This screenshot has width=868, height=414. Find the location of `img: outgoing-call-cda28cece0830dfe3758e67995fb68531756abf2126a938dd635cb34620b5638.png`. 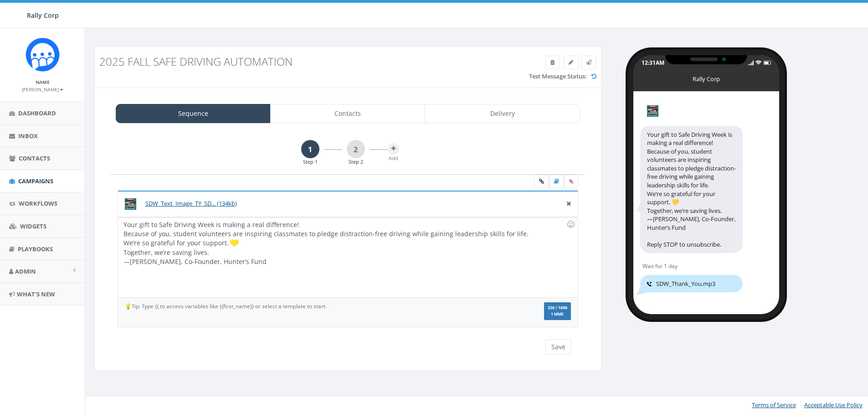

img: outgoing-call-cda28cece0830dfe3758e67995fb68531756abf2126a938dd635cb34620b5638.png is located at coordinates (649, 284).